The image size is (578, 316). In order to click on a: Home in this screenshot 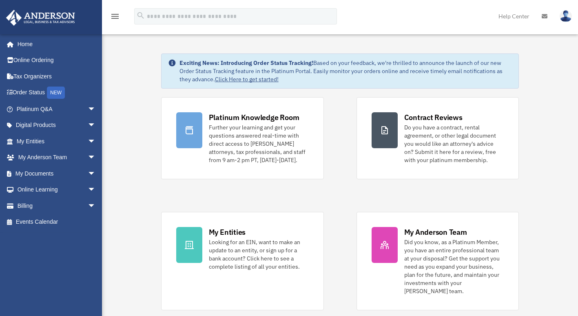, I will do `click(55, 44)`.